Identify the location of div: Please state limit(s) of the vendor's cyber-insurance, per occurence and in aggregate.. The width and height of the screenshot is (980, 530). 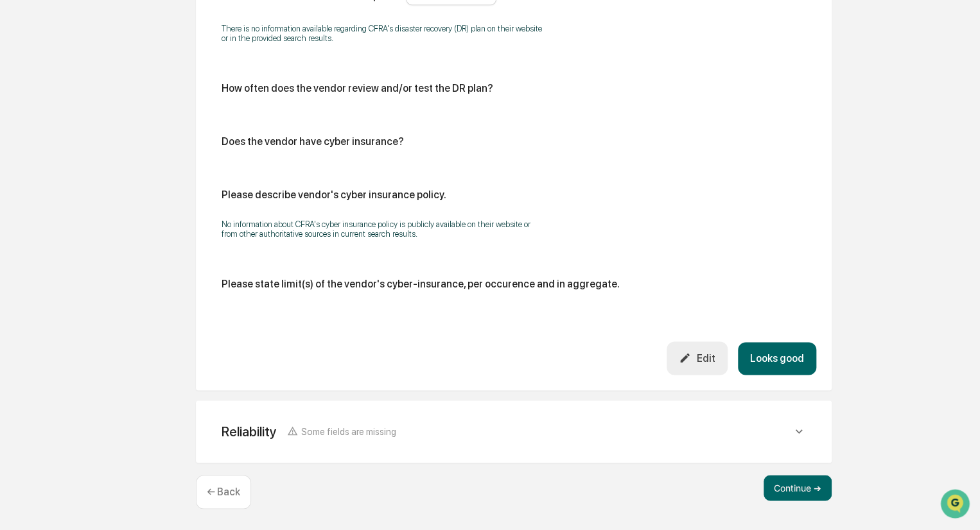
(420, 284).